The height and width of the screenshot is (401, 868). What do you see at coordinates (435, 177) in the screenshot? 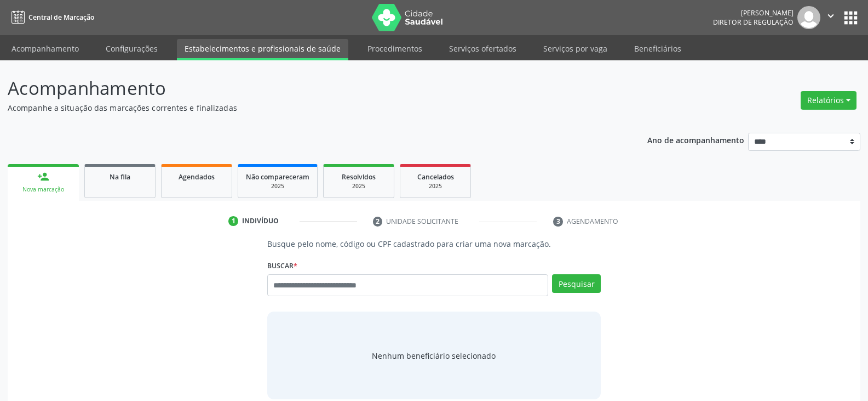
I see `span: Cancelados` at bounding box center [435, 177].